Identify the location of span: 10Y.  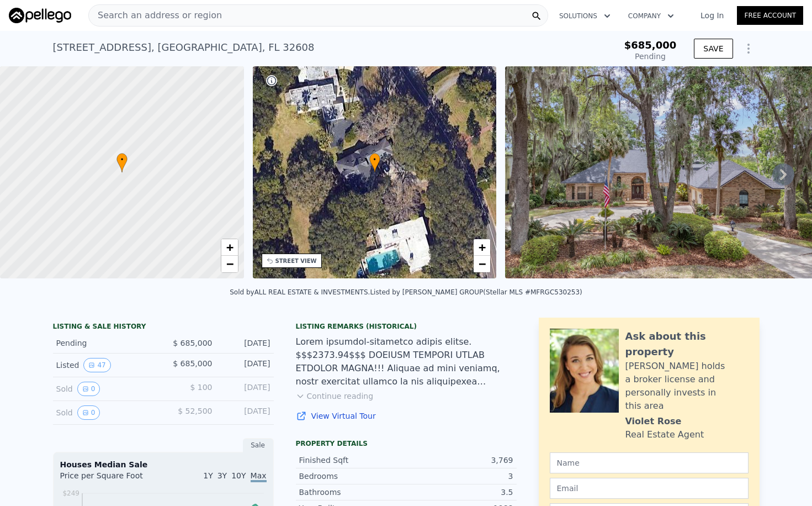
(238, 475).